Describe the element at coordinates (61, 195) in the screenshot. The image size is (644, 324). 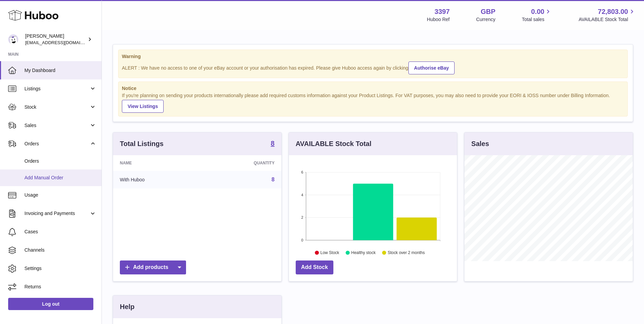
I see `span: Usage` at that location.